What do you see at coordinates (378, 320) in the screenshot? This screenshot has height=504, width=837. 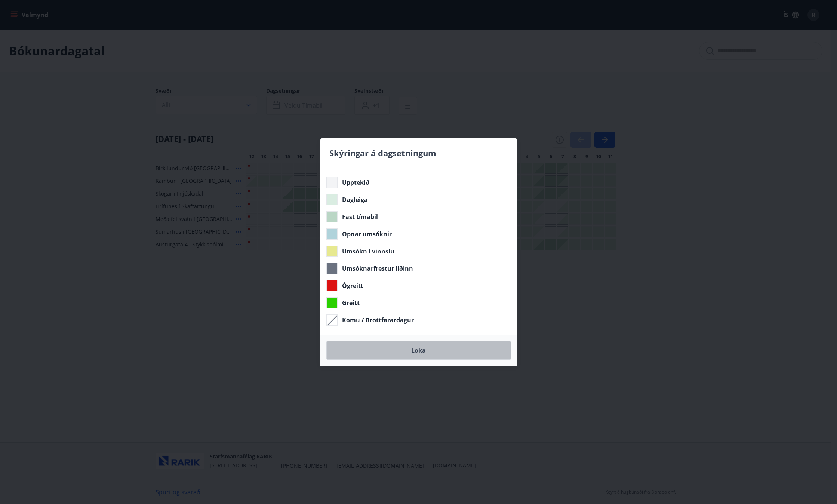 I see `span: Komu / Brottfarardagur` at bounding box center [378, 320].